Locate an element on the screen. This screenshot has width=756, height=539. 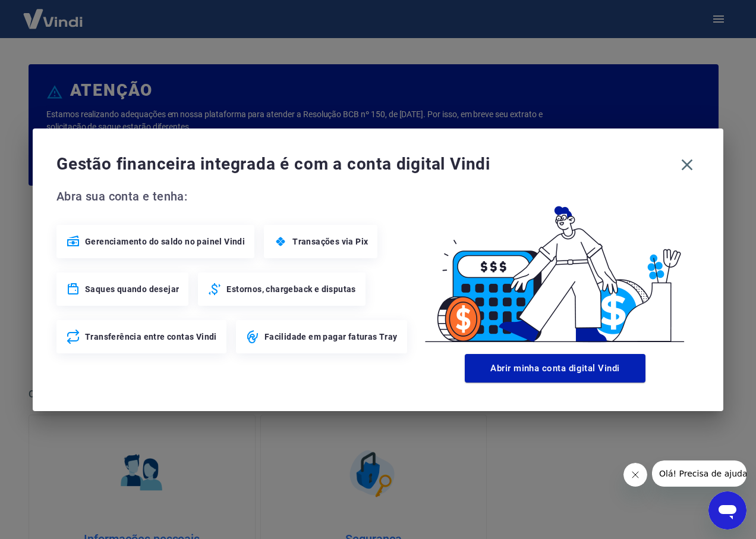
span: Olá! Precisa de ajuda? is located at coordinates (53, 13).